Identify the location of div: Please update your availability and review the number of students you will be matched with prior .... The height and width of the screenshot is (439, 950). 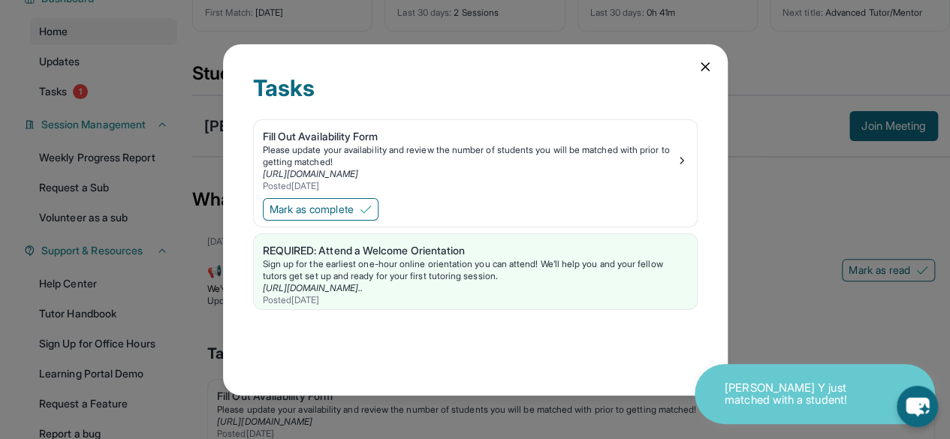
(469, 156).